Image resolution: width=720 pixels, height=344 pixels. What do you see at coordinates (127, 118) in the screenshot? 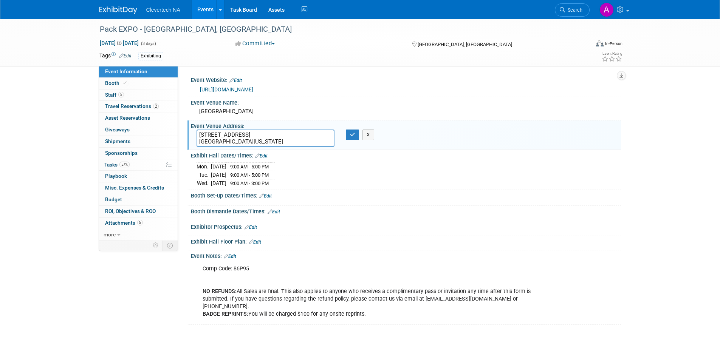
I see `span: Asset Reservations` at bounding box center [127, 118].